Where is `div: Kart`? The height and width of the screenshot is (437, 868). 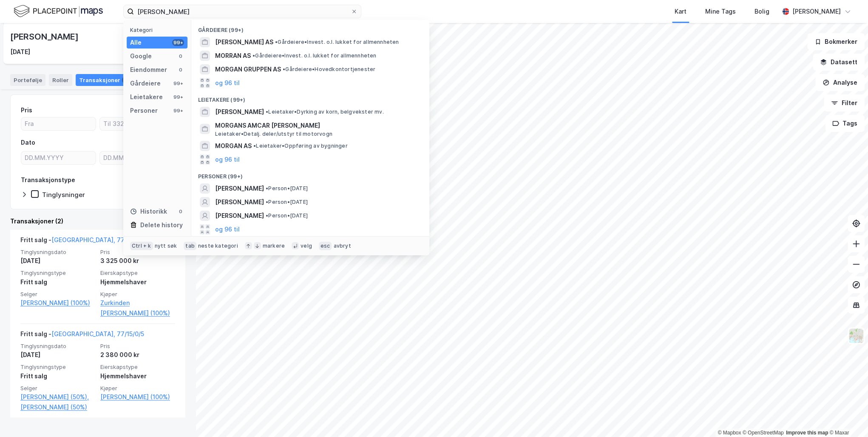 div: Kart is located at coordinates (680, 11).